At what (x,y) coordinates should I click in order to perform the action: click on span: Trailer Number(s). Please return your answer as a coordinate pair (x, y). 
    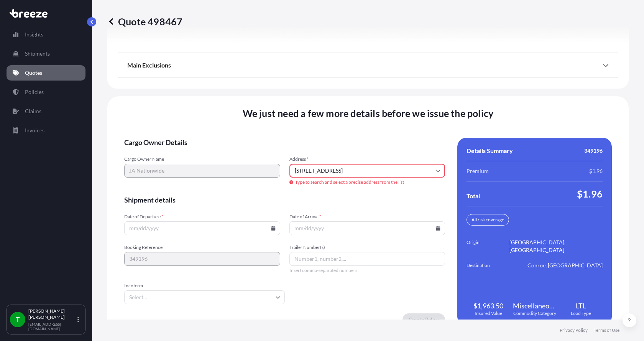
    Looking at the image, I should click on (367, 247).